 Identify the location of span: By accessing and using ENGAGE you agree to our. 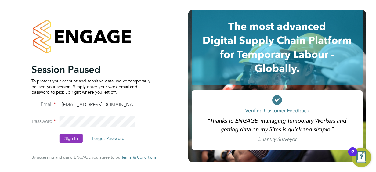
(94, 157).